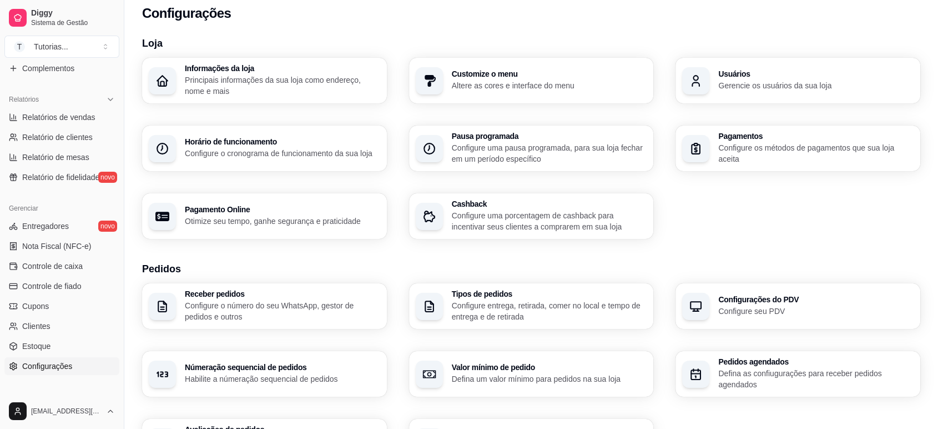 The image size is (938, 429). I want to click on a: Complementos, so click(62, 68).